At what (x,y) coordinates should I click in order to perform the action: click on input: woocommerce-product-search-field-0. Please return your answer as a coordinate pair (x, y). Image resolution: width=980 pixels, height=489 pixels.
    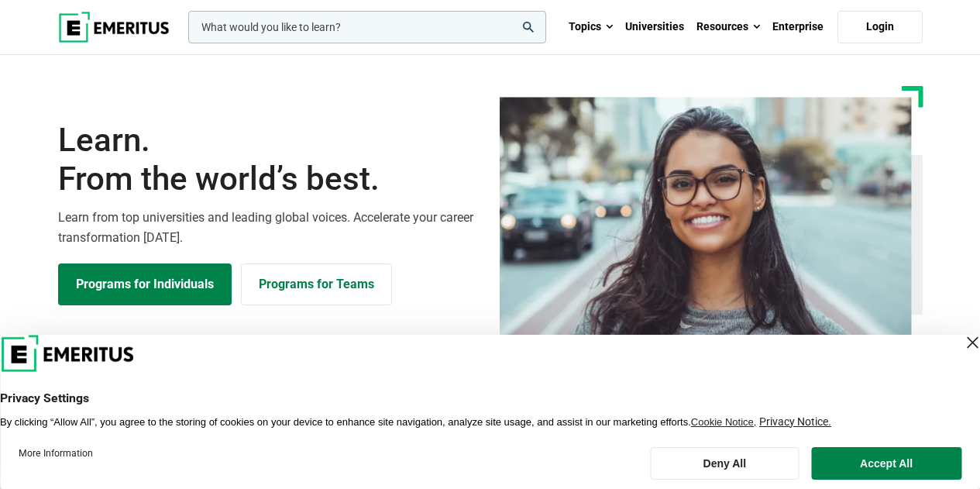
    Looking at the image, I should click on (367, 27).